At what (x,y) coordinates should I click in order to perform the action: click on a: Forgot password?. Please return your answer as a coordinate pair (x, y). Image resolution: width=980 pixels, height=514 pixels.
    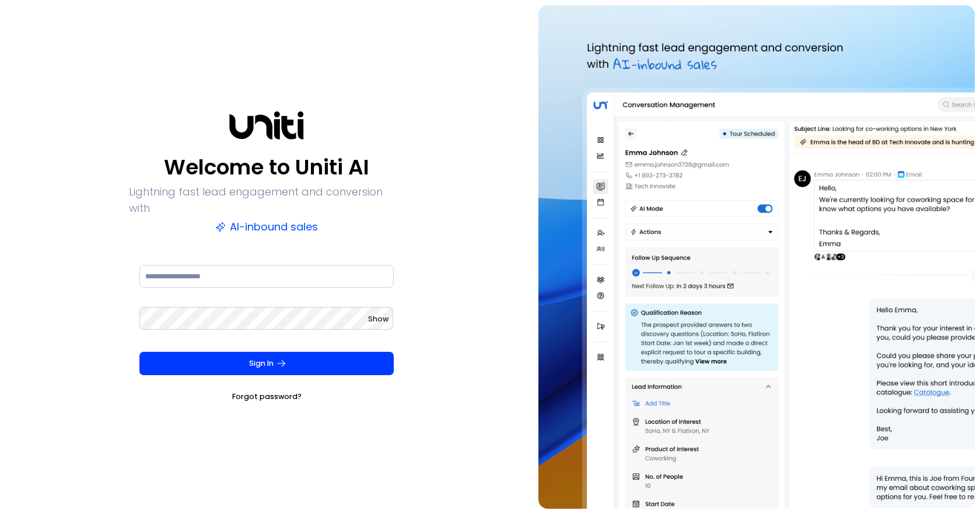
    Looking at the image, I should click on (267, 397).